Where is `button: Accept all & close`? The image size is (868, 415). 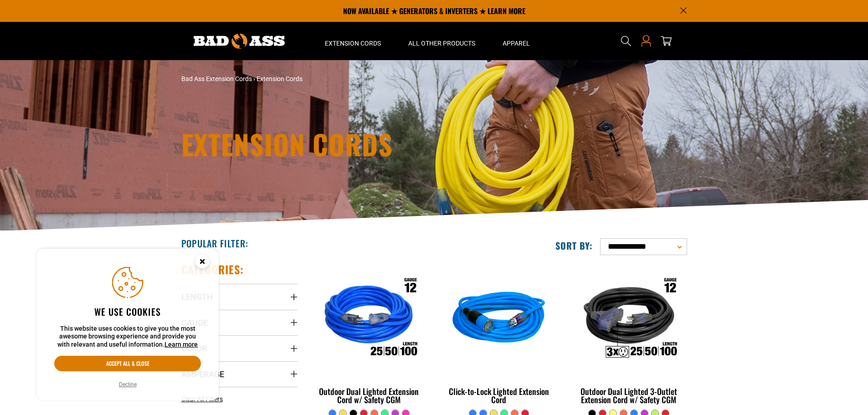 button: Accept all & close is located at coordinates (128, 363).